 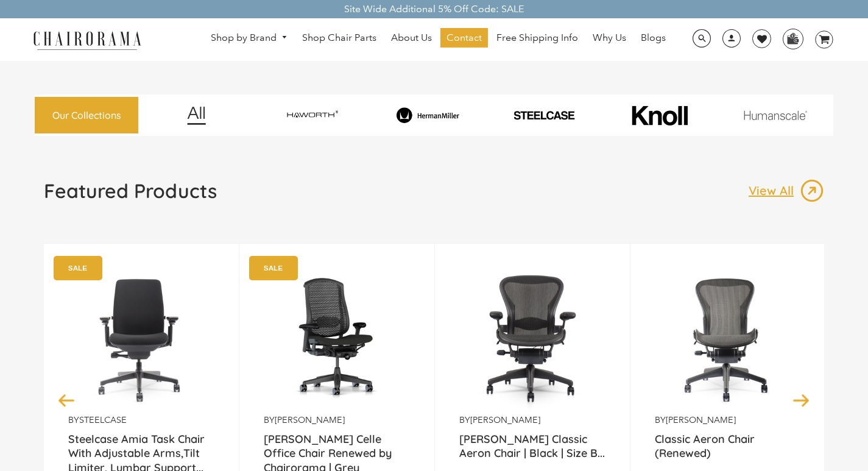 What do you see at coordinates (336, 338) in the screenshot?
I see `a: Herman Miller Celle Office Chair Renewed by Chairorama | Grey - chairorama Herman Miller Celle Of...` at bounding box center [336, 338].